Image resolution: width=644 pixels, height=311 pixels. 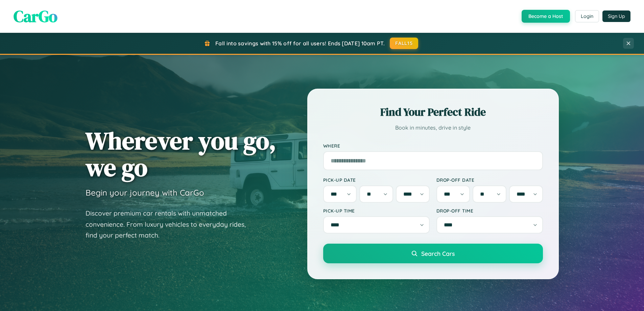 What do you see at coordinates (617, 16) in the screenshot?
I see `button: Sign Up` at bounding box center [617, 16].